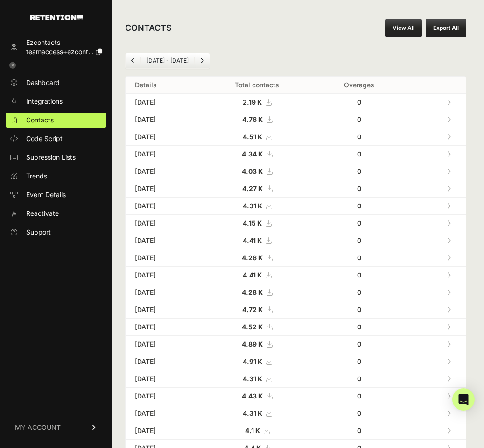 The image size is (484, 448). Describe the element at coordinates (56, 101) in the screenshot. I see `a: Integrations` at that location.